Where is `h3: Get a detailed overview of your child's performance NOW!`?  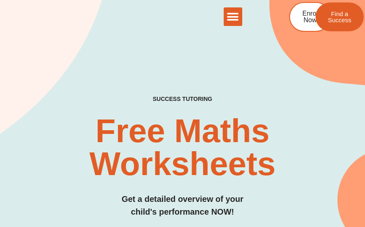 h3: Get a detailed overview of your child's performance NOW! is located at coordinates (182, 205).